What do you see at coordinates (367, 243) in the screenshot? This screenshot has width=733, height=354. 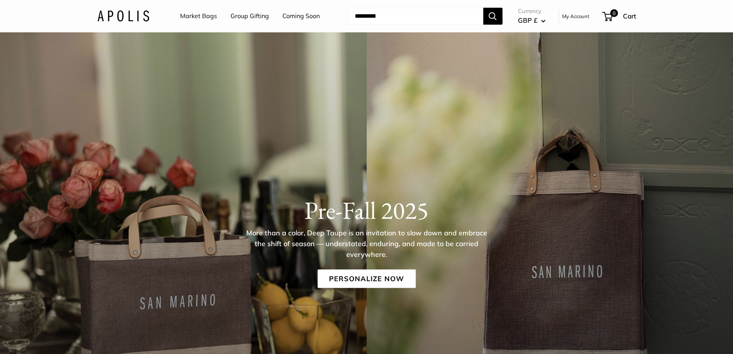 I see `p: More than a color, Deep Taupe is an invitation to slow down and embrace the shift of season — und...` at bounding box center [367, 243].